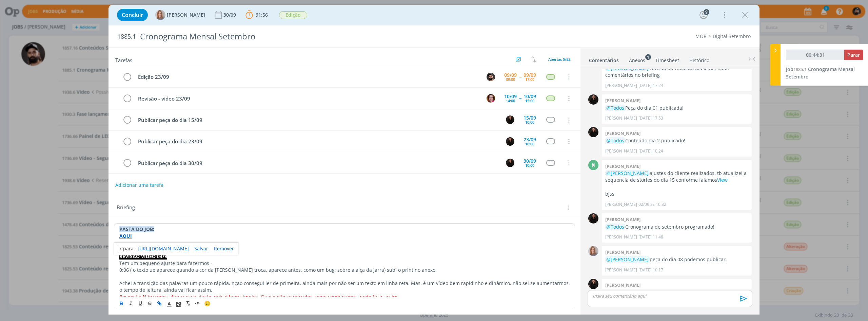 The width and height of the screenshot is (868, 321). I want to click on div: 30/09, so click(530, 161).